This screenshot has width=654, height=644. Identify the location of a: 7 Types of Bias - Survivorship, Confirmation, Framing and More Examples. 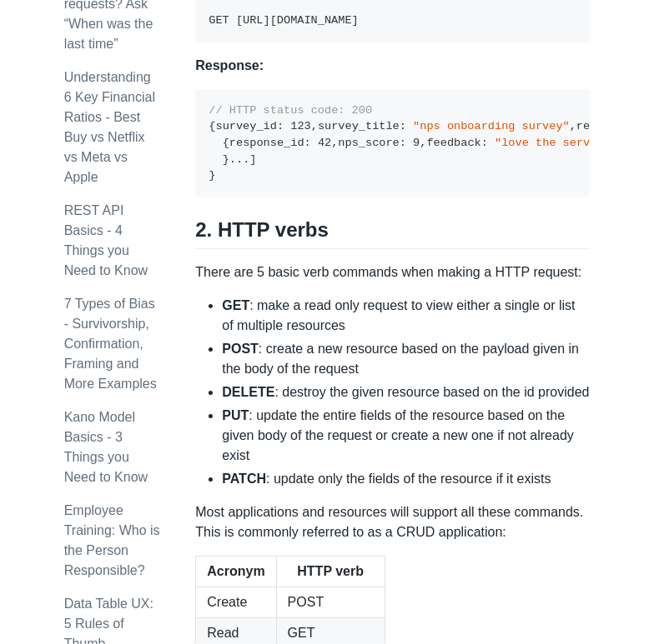
(110, 343).